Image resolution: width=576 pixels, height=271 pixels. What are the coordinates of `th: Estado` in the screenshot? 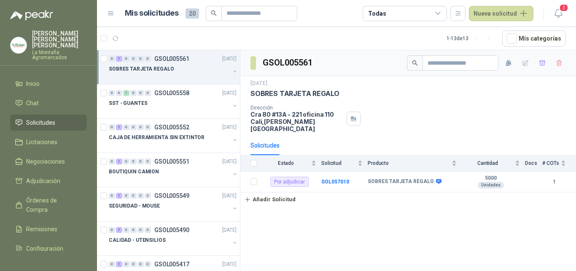 It's located at (292, 163).